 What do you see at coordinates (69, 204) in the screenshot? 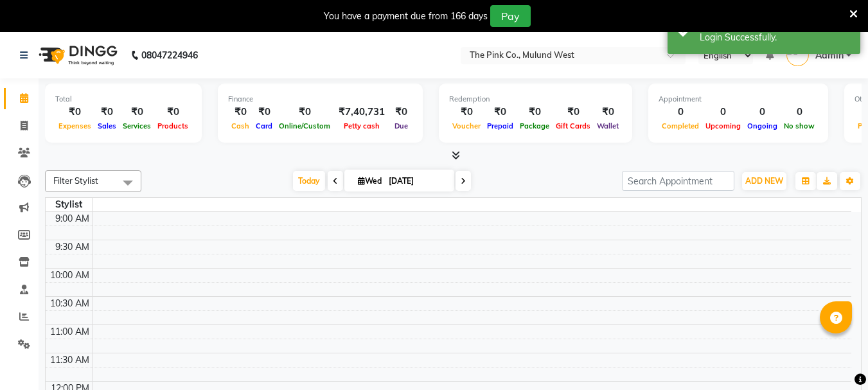
I see `div: Stylist` at bounding box center [69, 204].